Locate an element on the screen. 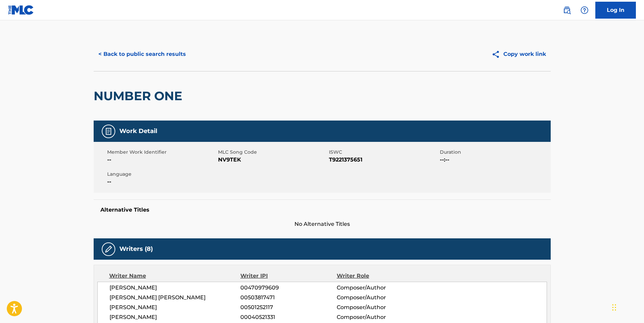 Image resolution: width=644 pixels, height=323 pixels. img: MLC Logo is located at coordinates (21, 10).